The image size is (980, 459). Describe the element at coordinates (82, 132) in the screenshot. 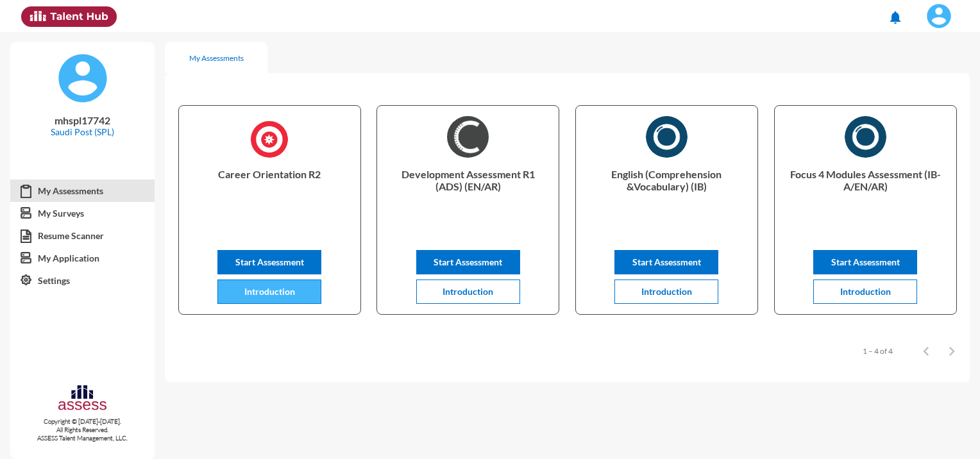

I see `p: Saudi Post (SPL)` at that location.